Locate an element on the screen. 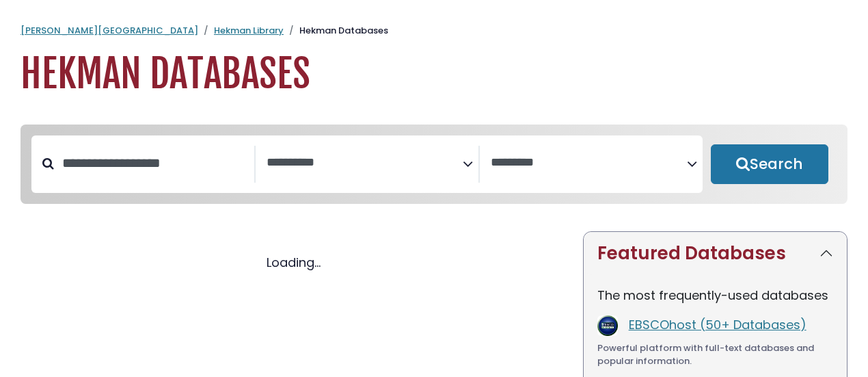  div: Loading... is located at coordinates (293, 262).